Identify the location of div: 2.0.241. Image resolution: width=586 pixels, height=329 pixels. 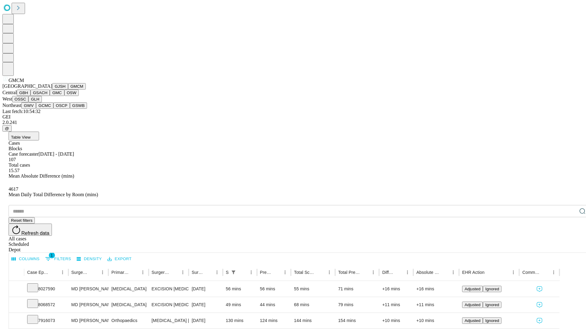
(293, 123).